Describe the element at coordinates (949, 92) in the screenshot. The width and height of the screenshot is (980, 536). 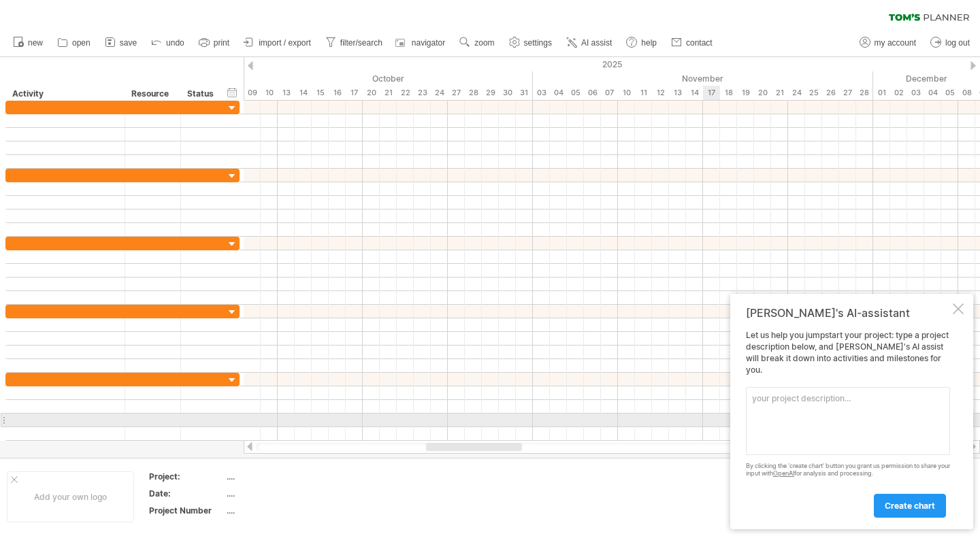
I see `div: Friday, 5 December 2025` at that location.